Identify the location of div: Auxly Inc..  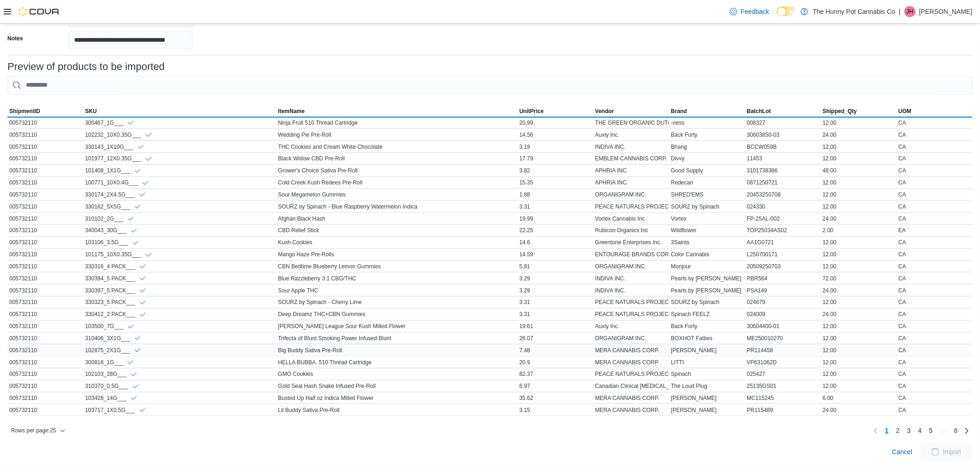
(631, 326).